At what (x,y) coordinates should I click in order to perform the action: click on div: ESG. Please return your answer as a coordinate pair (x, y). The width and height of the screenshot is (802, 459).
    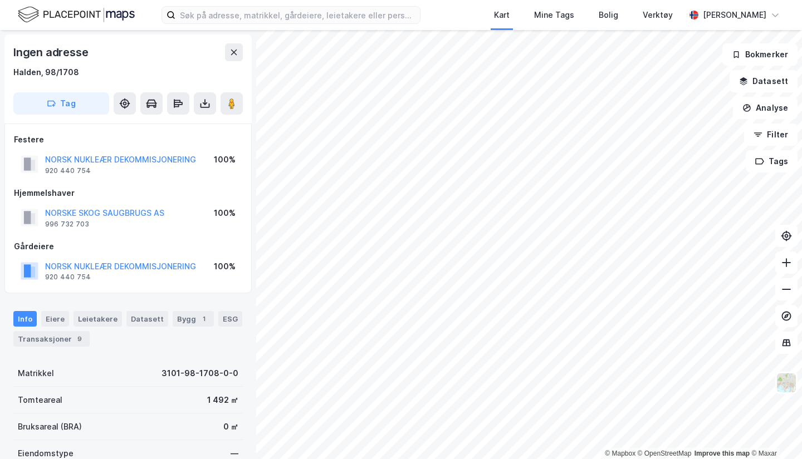
    Looking at the image, I should click on (230, 319).